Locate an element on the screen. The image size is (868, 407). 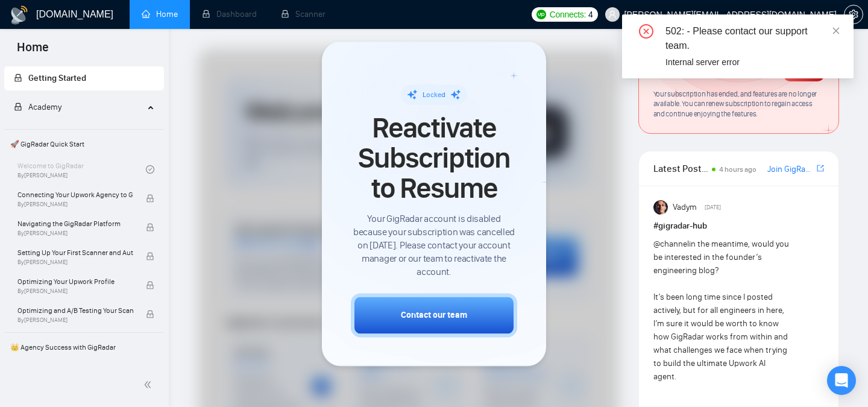
span: Your subscription has ended, and features are no longer available. You can renew subscription to ... is located at coordinates (735, 104).